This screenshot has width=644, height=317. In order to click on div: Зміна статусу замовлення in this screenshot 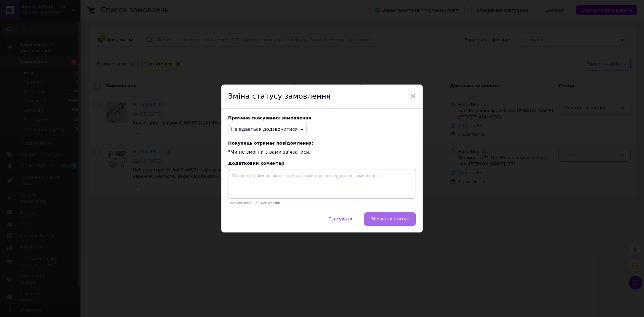, I will do `click(322, 96)`.